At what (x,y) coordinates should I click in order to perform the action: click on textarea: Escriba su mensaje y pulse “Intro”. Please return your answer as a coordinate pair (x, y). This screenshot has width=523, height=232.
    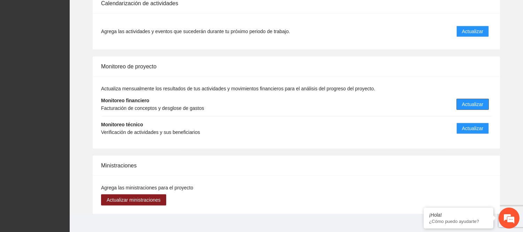
    Looking at the image, I should click on (68, 168).